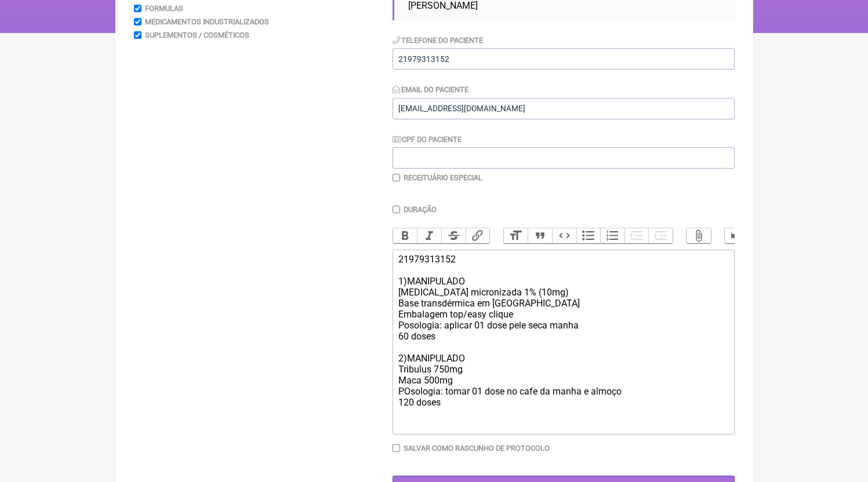  I want to click on button: Link, so click(478, 236).